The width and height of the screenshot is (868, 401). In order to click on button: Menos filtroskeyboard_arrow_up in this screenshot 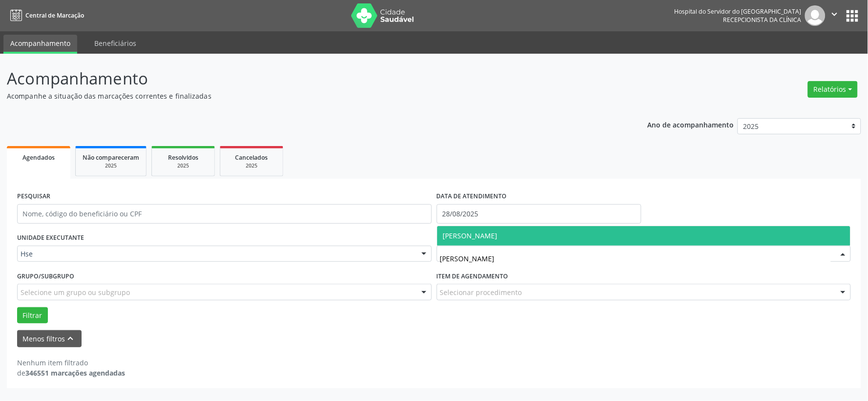, I will do `click(49, 338)`.